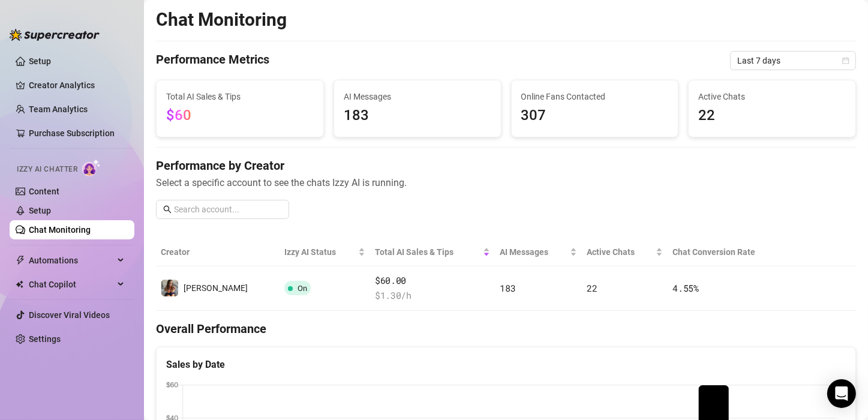 The height and width of the screenshot is (420, 868). What do you see at coordinates (846, 60) in the screenshot?
I see `span: calendar` at bounding box center [846, 60].